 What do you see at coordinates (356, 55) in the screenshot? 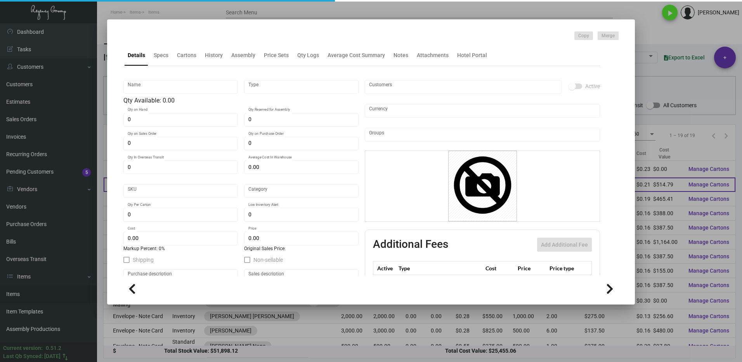
I see `div: Average Cost Summary` at bounding box center [356, 55].